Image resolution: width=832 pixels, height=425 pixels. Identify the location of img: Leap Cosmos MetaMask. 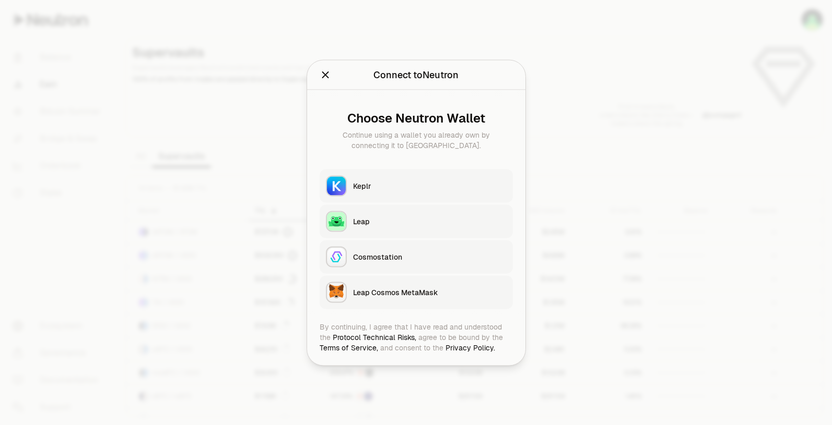
(336, 292).